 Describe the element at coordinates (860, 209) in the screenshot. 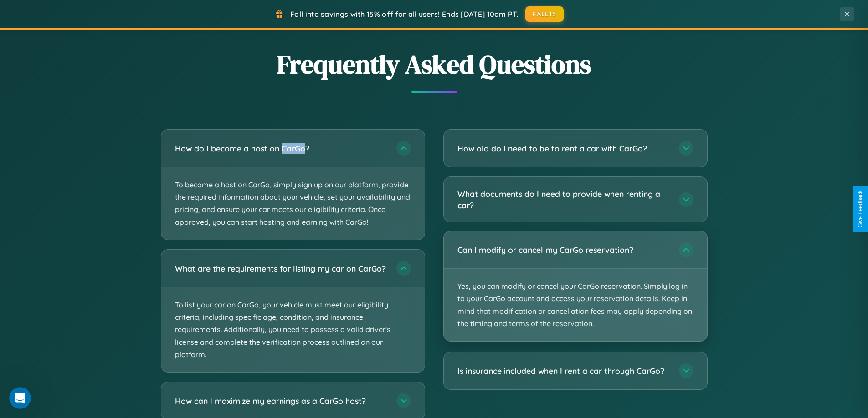

I see `div: Give Feedback` at that location.